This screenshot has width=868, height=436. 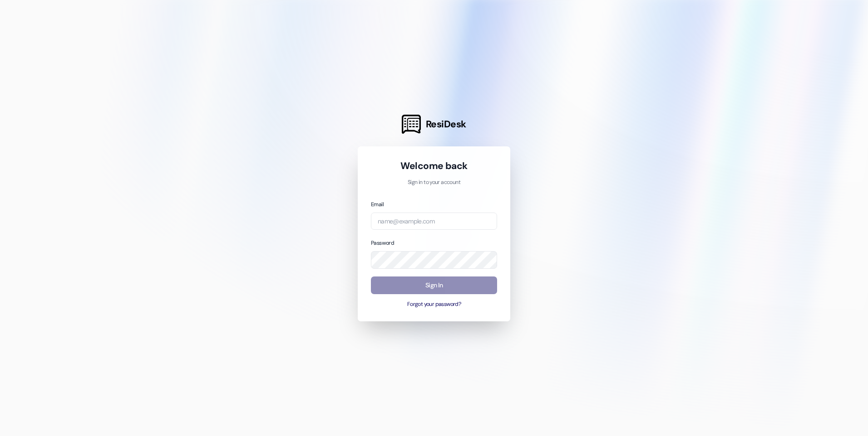 I want to click on label: Email, so click(x=377, y=205).